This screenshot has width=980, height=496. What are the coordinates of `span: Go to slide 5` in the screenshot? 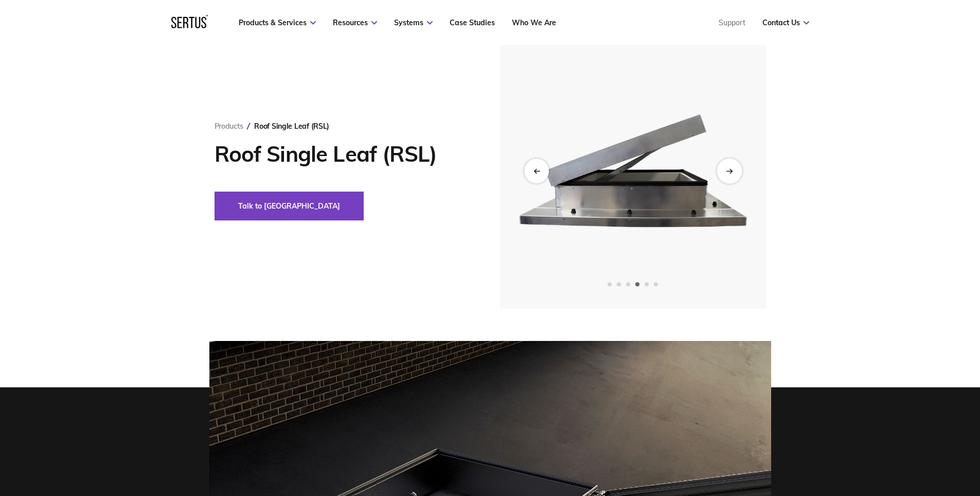 It's located at (647, 284).